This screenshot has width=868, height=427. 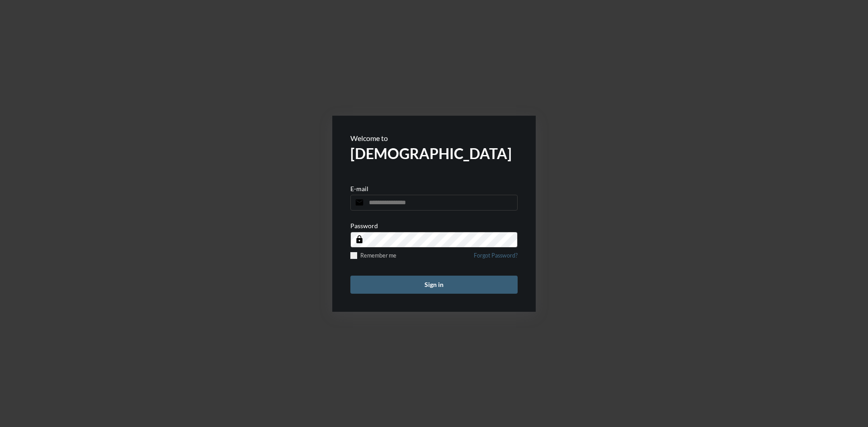 I want to click on a: Forgot Password?, so click(x=496, y=258).